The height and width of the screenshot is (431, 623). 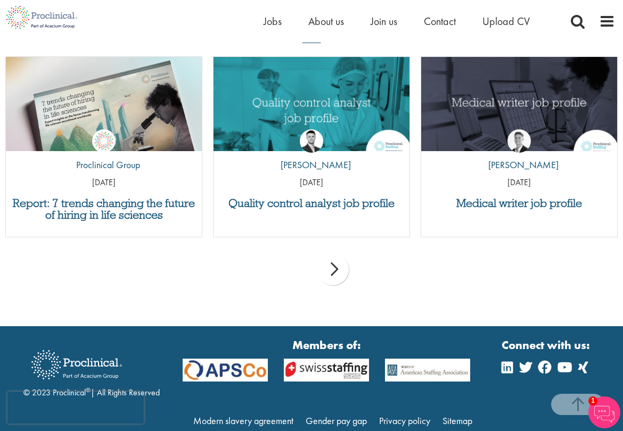 What do you see at coordinates (311, 203) in the screenshot?
I see `h3: Quality control analyst job profile` at bounding box center [311, 203].